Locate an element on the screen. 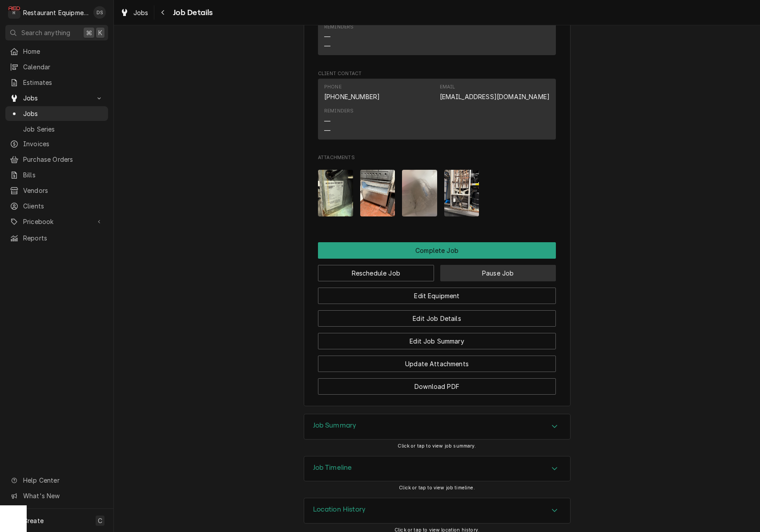 Image resolution: width=760 pixels, height=532 pixels. span: Calendar is located at coordinates (63, 67).